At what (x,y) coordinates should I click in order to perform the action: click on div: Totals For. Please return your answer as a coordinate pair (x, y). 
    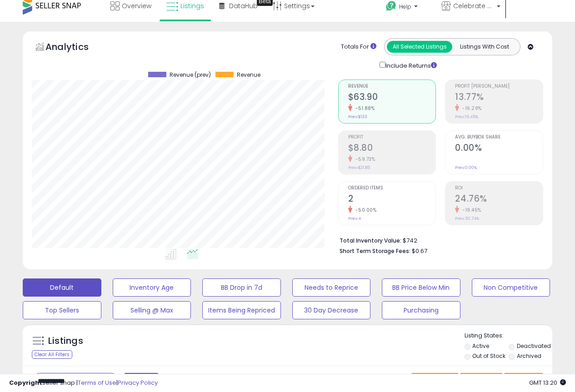
    Looking at the image, I should click on (359, 47).